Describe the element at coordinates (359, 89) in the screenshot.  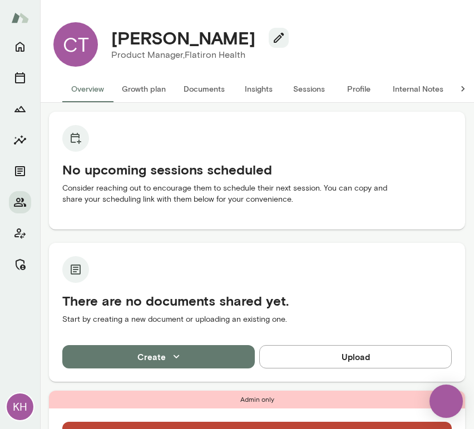
I see `button: Profile` at that location.